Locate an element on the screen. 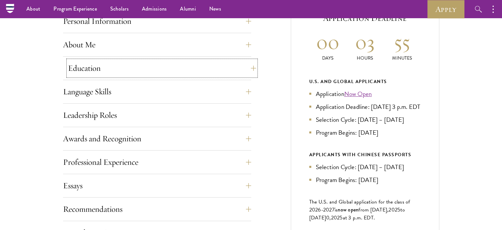 The image size is (502, 230). p: Days is located at coordinates (328, 58).